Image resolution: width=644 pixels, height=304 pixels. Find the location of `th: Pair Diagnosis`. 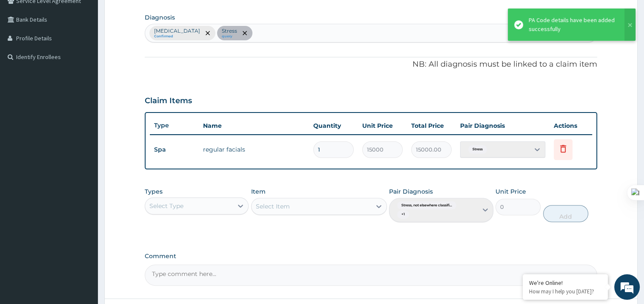

th: Pair Diagnosis is located at coordinates (502, 125).